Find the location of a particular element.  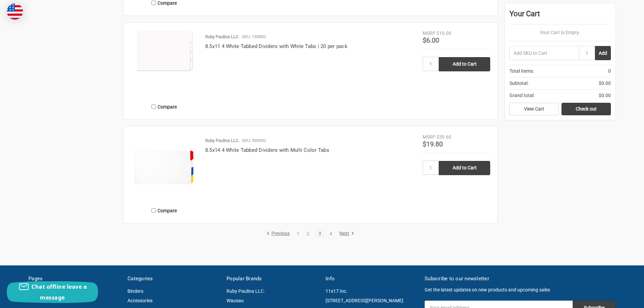

a: 8.5x11 4 White Tabbed Dividers with White Tabs is located at coordinates (165, 63).